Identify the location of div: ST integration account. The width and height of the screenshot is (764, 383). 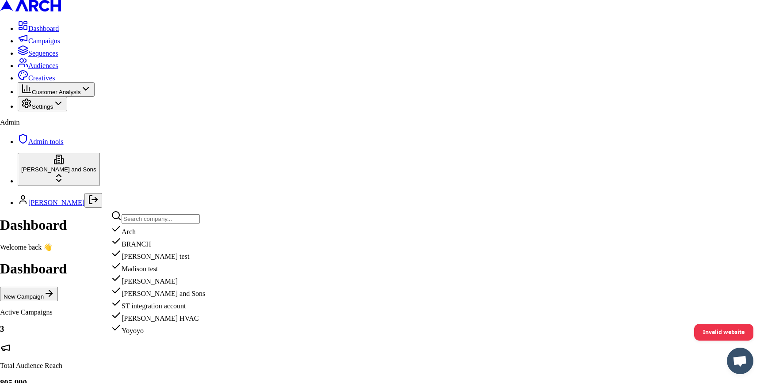
(158, 304).